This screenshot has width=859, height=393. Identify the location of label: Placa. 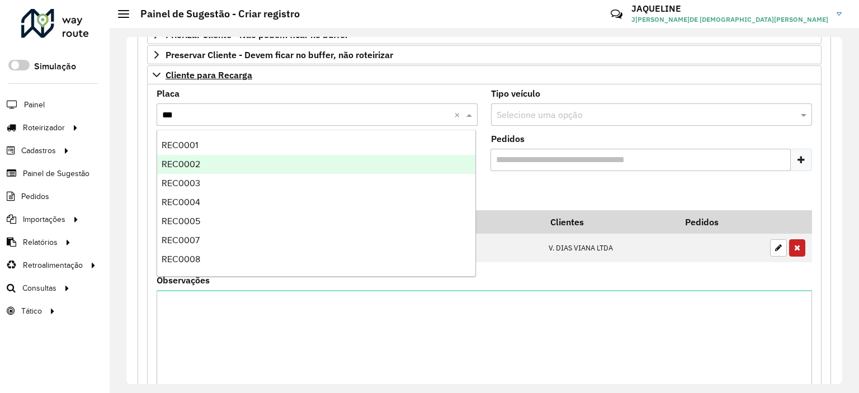
(168, 93).